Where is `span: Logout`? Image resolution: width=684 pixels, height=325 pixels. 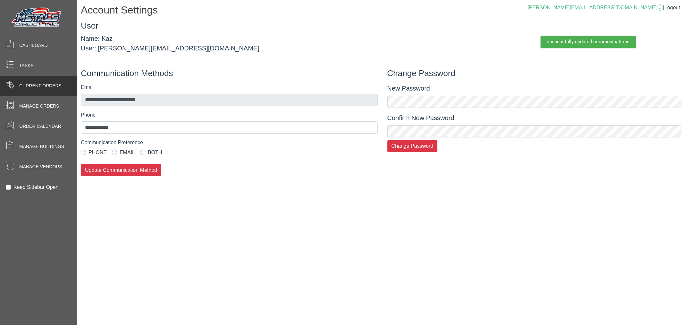 span: Logout is located at coordinates (672, 7).